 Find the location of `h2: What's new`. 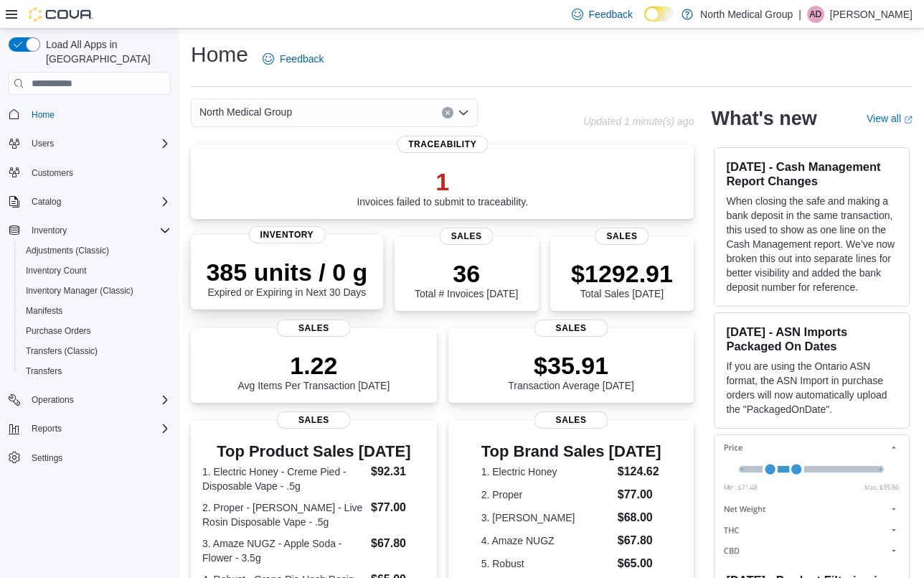

h2: What's new is located at coordinates (763, 119).